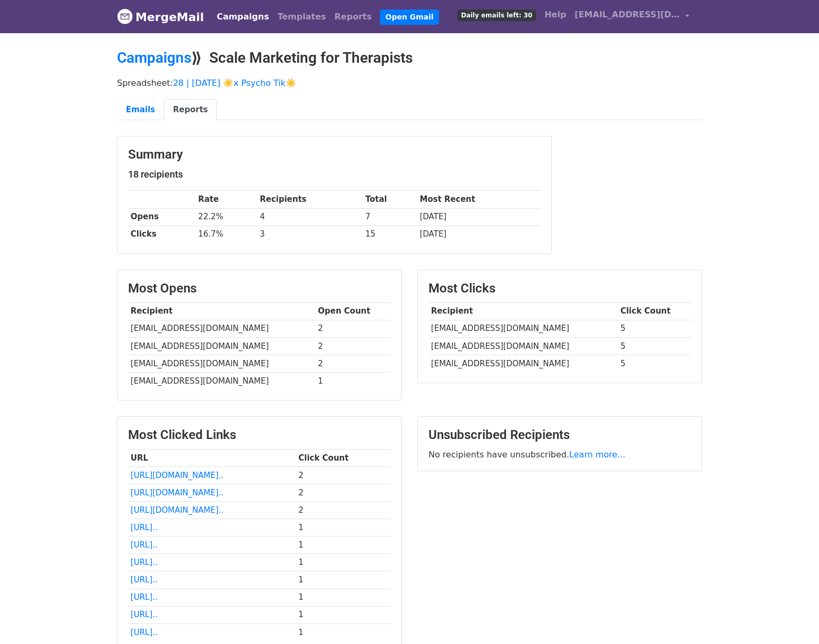 This screenshot has height=644, width=819. I want to click on th: Clicks, so click(162, 234).